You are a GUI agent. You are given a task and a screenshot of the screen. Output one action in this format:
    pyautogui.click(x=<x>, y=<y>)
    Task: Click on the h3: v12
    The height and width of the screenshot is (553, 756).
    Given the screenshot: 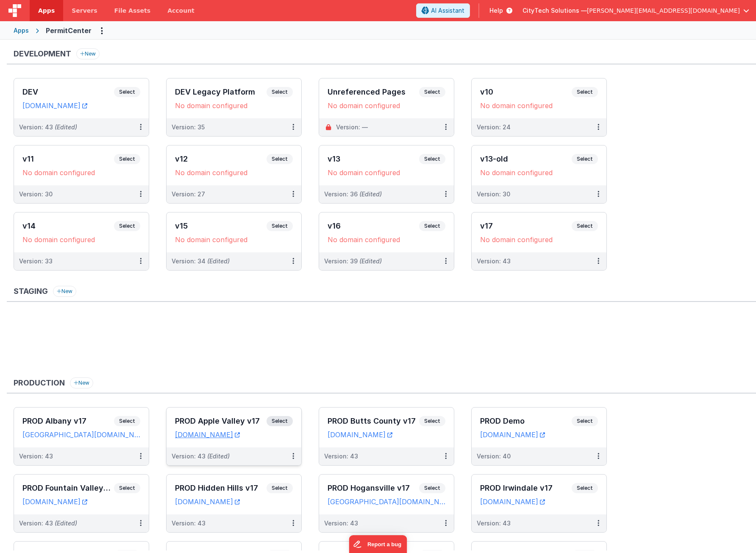 What is the action you would take?
    pyautogui.click(x=221, y=159)
    